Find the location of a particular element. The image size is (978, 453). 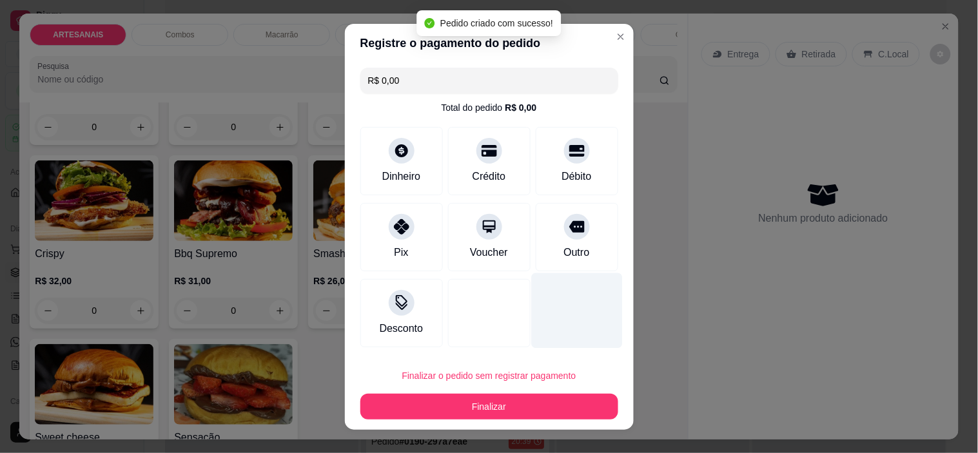

button: Finalizar o pedido sem registrar pagamento is located at coordinates (489, 376).